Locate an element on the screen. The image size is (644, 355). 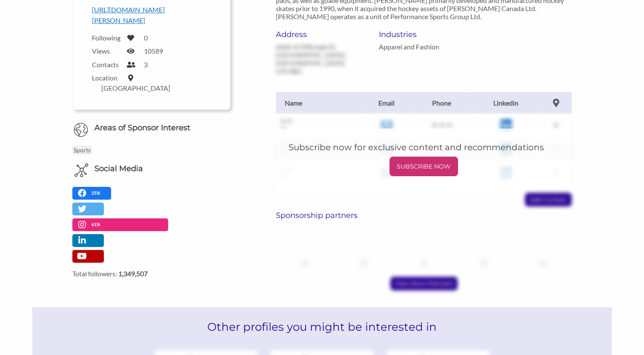
h6: Social Media is located at coordinates (119, 168).